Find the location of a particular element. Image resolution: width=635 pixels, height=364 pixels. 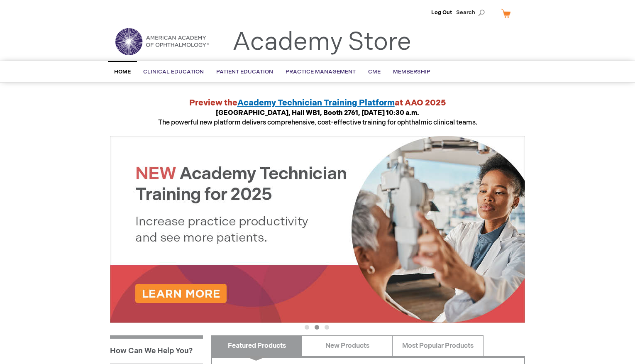

button: 1 of 3 is located at coordinates (307, 327).